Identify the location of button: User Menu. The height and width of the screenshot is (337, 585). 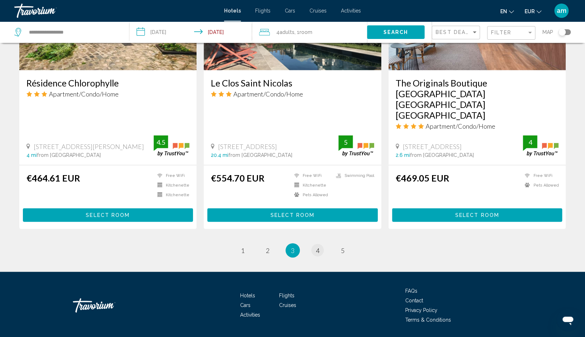
(562, 11).